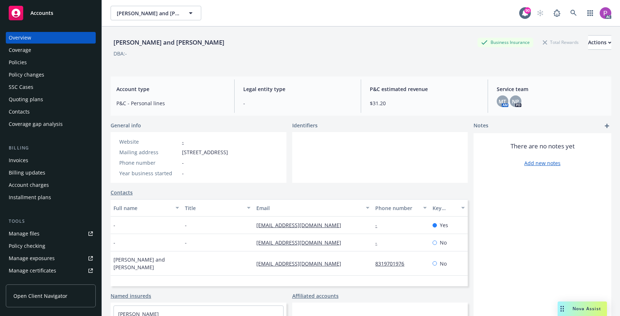  What do you see at coordinates (26, 75) in the screenshot?
I see `div: Policy changes` at bounding box center [26, 75].